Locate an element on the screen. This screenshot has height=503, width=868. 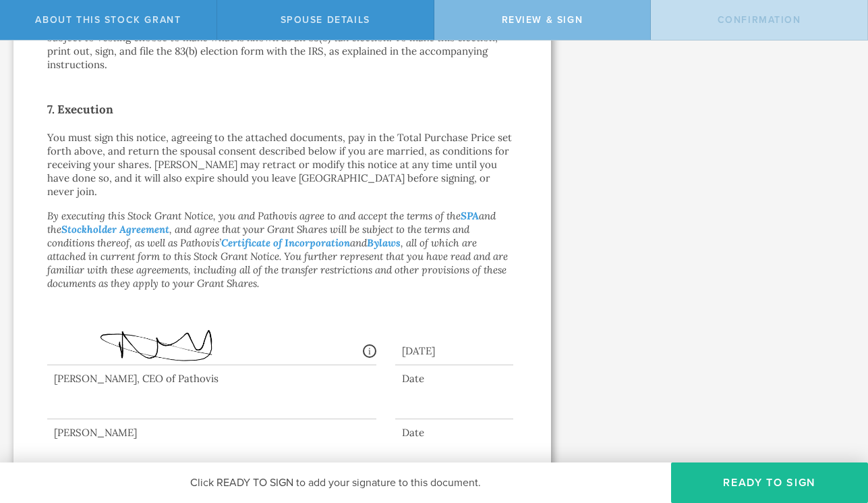
div: Date is located at coordinates (454, 432).